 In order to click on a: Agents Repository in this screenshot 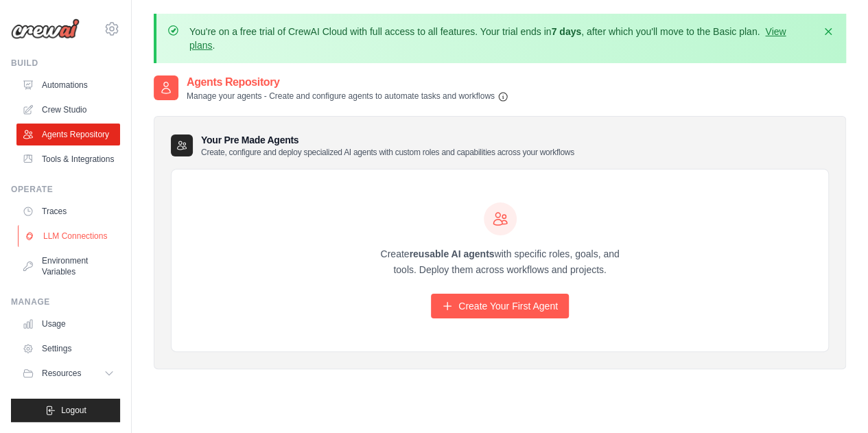, I will do `click(68, 135)`.